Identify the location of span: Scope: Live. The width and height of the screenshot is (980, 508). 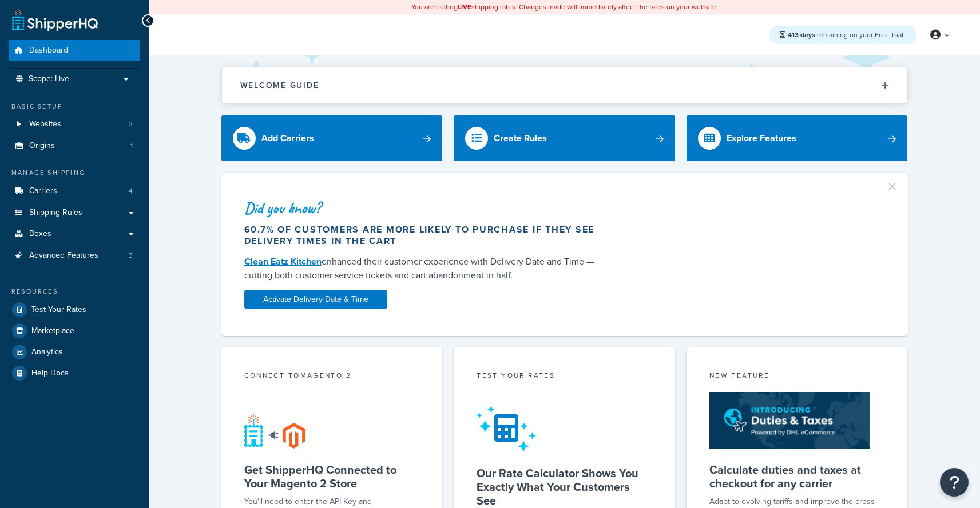
(48, 79).